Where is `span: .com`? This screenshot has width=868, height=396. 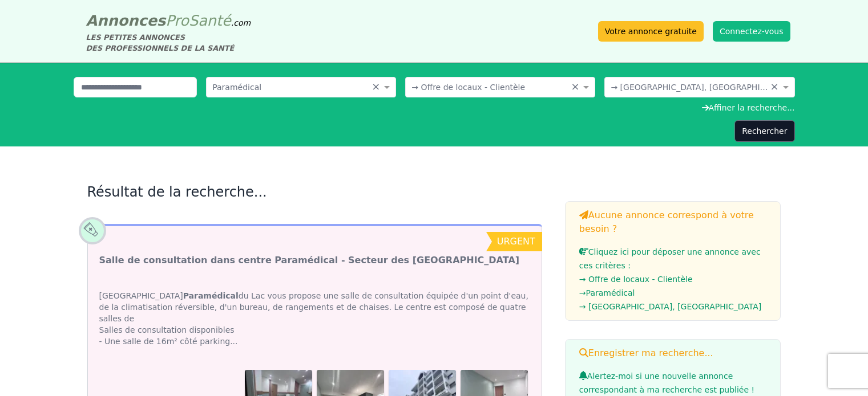
span: .com is located at coordinates (241, 23).